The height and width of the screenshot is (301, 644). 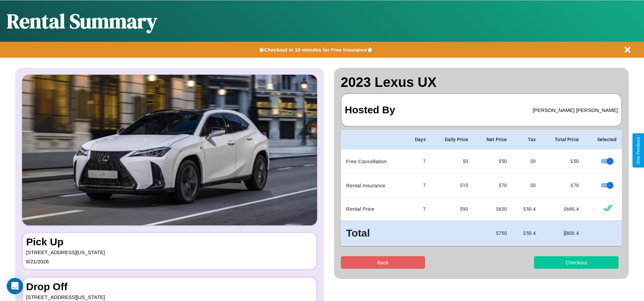 What do you see at coordinates (370, 110) in the screenshot?
I see `h3: Hosted By` at bounding box center [370, 110].